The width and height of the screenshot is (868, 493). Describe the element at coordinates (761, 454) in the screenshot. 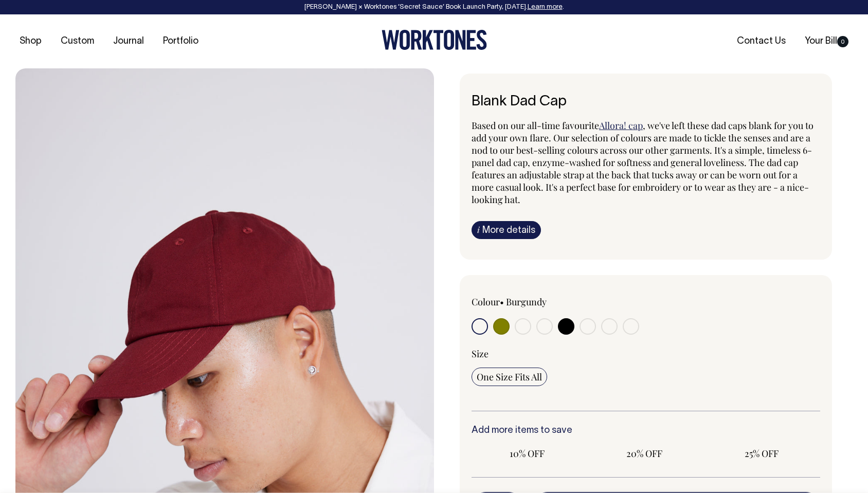

I see `input: 25% OFF` at that location.